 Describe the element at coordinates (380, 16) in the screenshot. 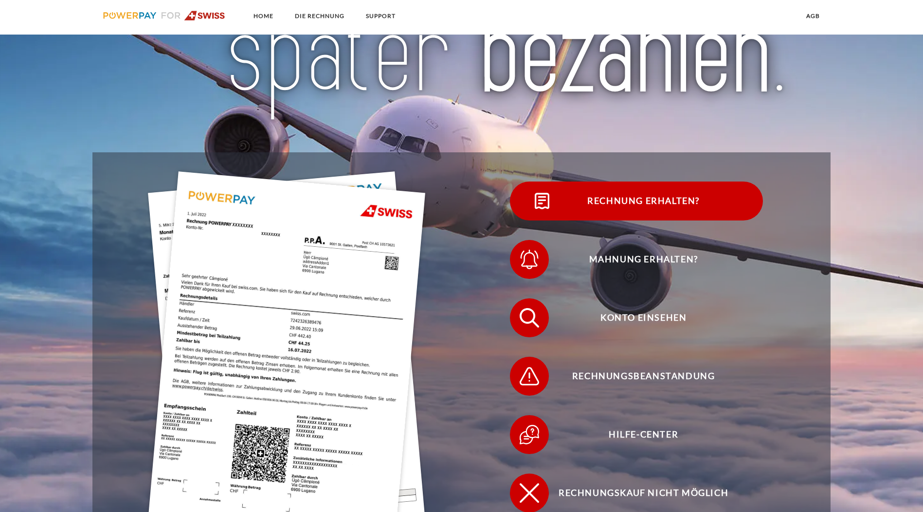

I see `a: SUPPORT` at that location.